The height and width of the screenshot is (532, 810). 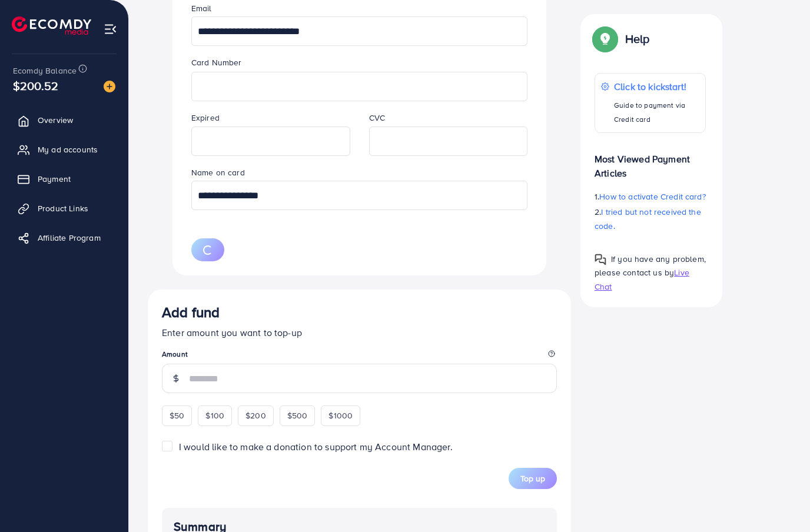 What do you see at coordinates (652, 196) in the screenshot?
I see `span: How to activate Credit card?` at bounding box center [652, 196].